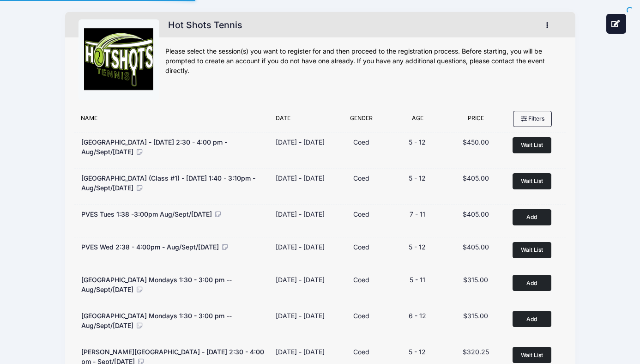 The height and width of the screenshot is (364, 640). Describe the element at coordinates (362, 121) in the screenshot. I see `div: Gender` at that location.